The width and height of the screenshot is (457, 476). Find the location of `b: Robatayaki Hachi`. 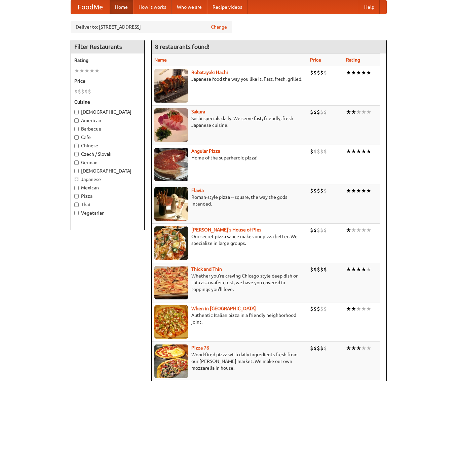

b: Robatayaki Hachi is located at coordinates (209, 73).